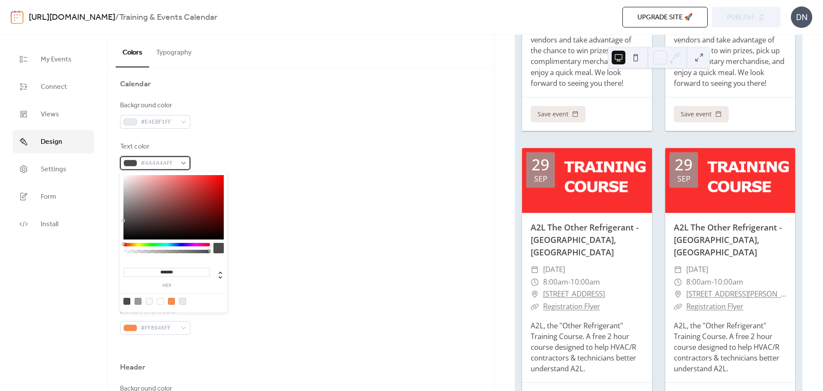 The width and height of the screenshot is (823, 391). I want to click on button: Typography, so click(174, 51).